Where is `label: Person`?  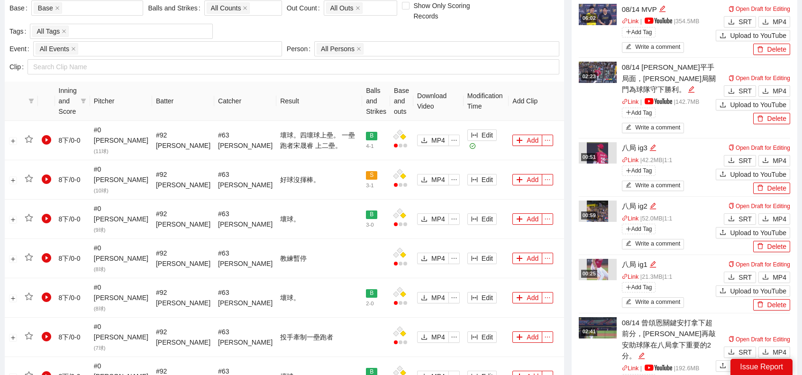 label: Person is located at coordinates (300, 49).